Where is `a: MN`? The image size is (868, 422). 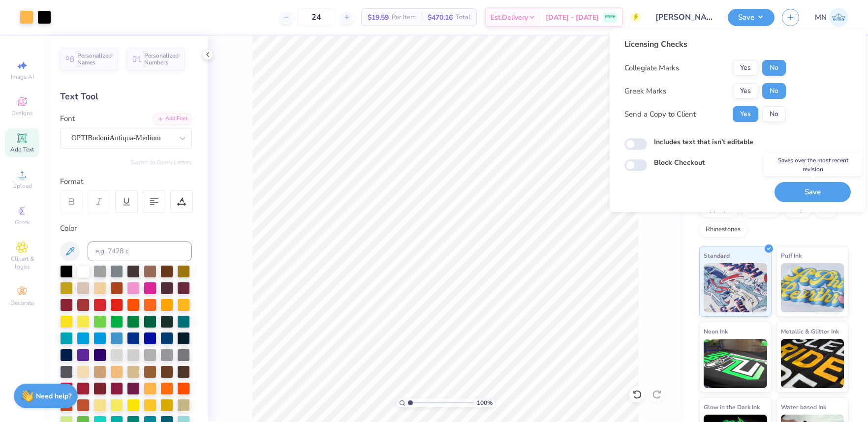 a: MN is located at coordinates (832, 17).